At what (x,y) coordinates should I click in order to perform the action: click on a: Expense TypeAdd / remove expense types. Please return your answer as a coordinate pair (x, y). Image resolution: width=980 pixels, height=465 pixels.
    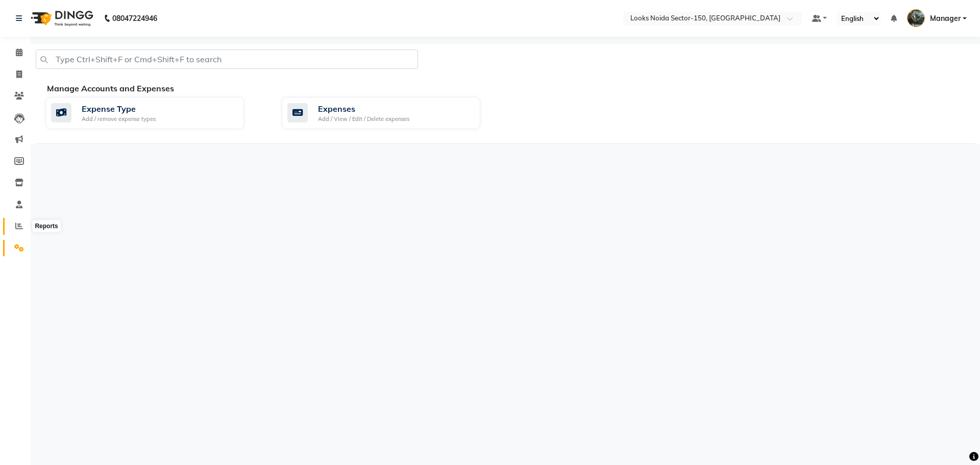
    Looking at the image, I should click on (156, 113).